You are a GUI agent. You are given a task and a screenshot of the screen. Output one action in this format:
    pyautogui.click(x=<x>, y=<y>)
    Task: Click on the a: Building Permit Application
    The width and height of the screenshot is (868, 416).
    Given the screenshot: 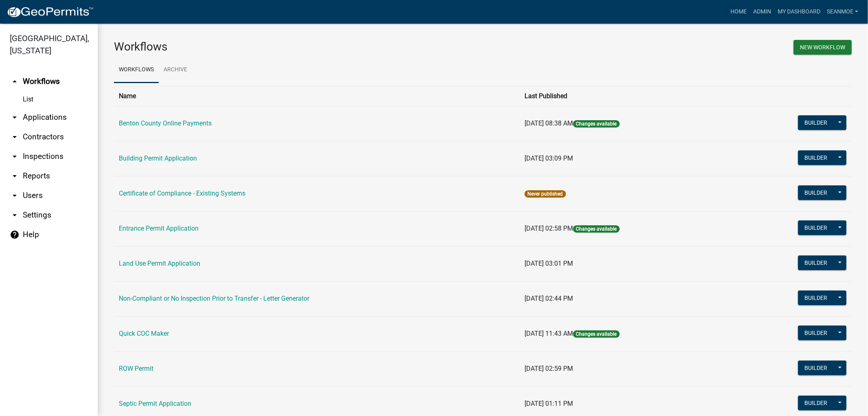 What is the action you would take?
    pyautogui.click(x=158, y=158)
    